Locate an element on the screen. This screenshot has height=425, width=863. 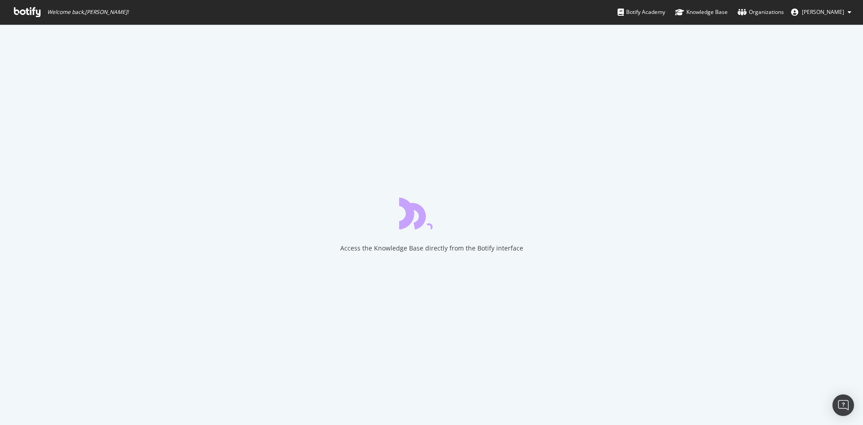
div: Organizations is located at coordinates (761, 12).